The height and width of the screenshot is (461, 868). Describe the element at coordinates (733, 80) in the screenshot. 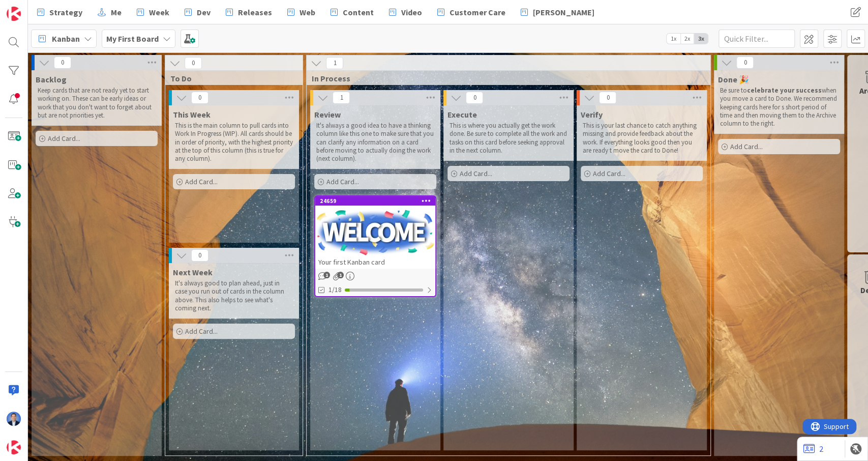

I see `span: Done 🎉` at that location.